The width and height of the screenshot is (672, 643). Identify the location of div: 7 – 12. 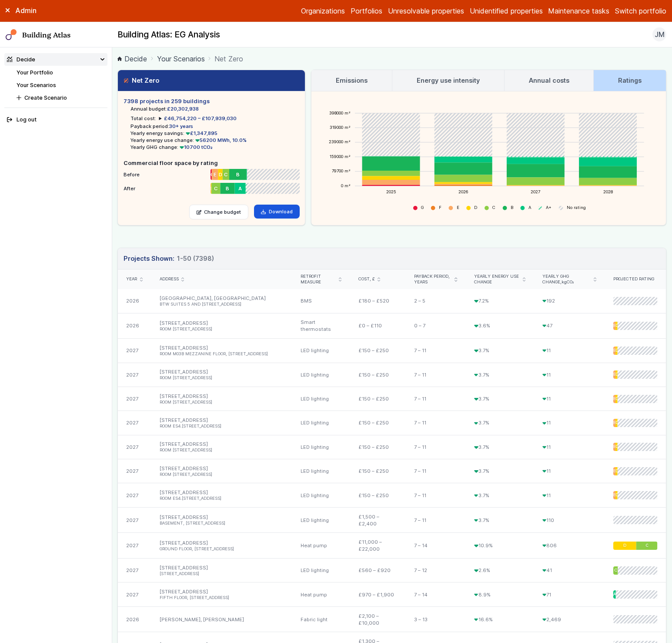
(436, 570).